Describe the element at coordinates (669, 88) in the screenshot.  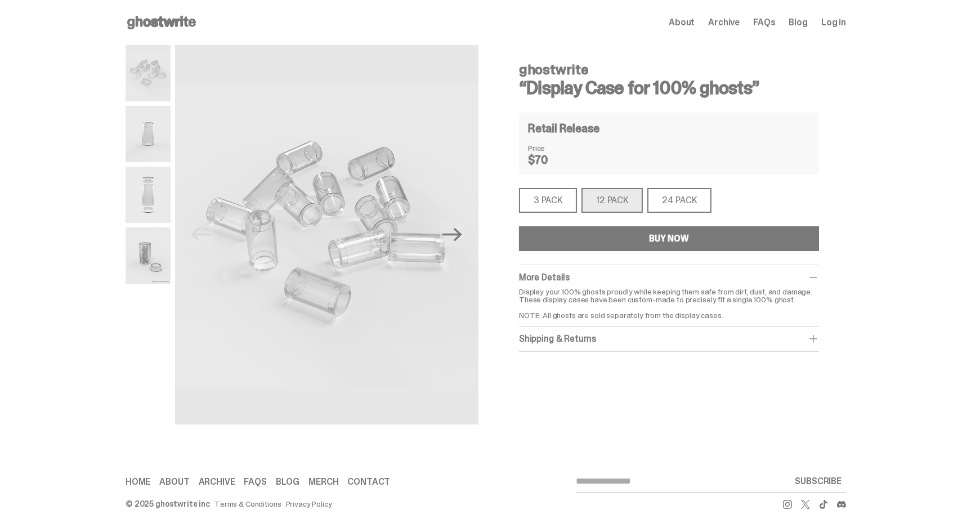
I see `h3: “Display Case for 100% ghosts”` at that location.